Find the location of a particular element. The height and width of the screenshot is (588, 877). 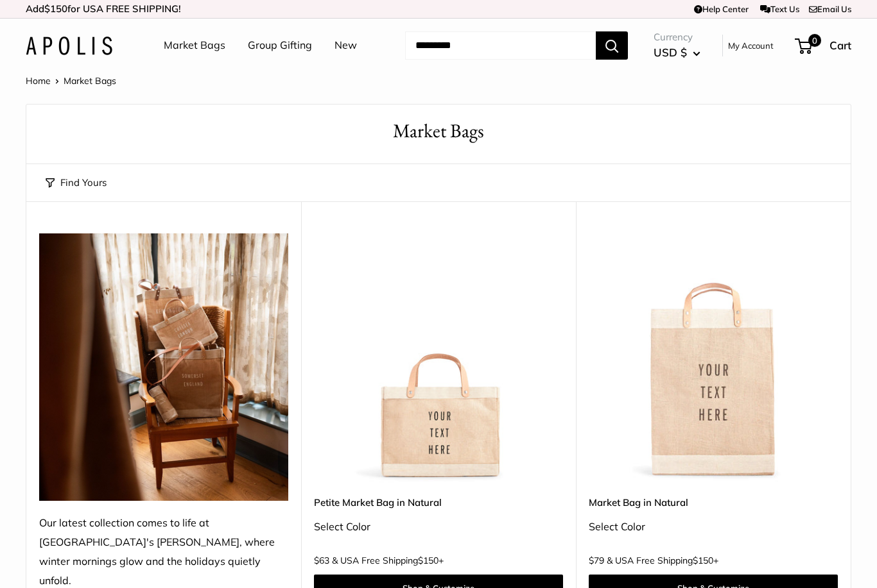

a: Market Bag in Natural is located at coordinates (713, 502).